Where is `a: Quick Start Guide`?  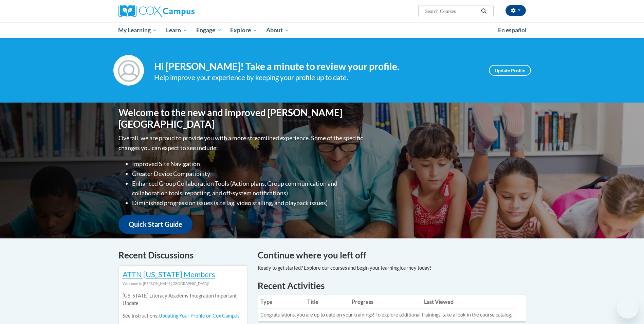
a: Quick Start Guide is located at coordinates (155, 224).